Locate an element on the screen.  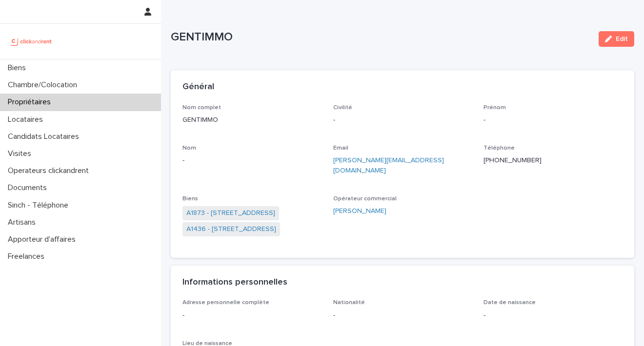
span: Civilité is located at coordinates (343, 108).